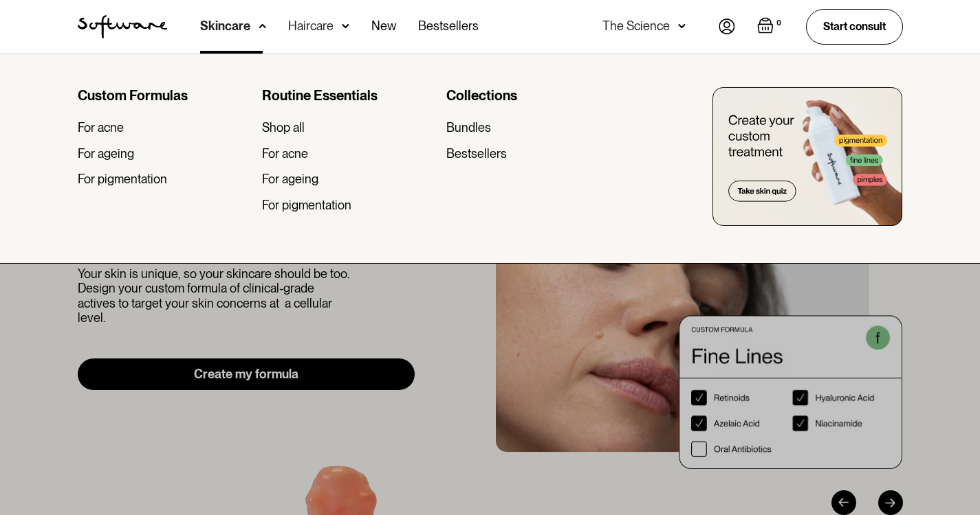 The height and width of the screenshot is (515, 980). What do you see at coordinates (770, 26) in the screenshot?
I see `a: Open empty cart` at bounding box center [770, 26].